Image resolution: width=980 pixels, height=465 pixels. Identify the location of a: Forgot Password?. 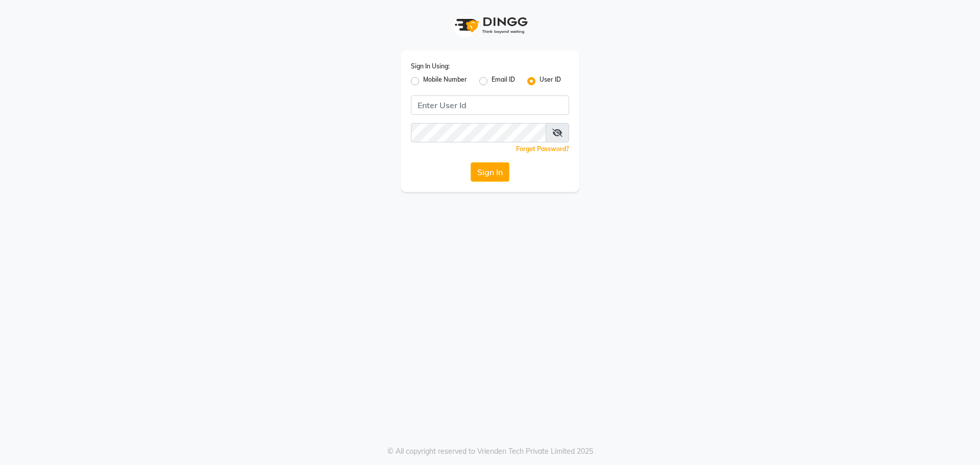
(542, 148).